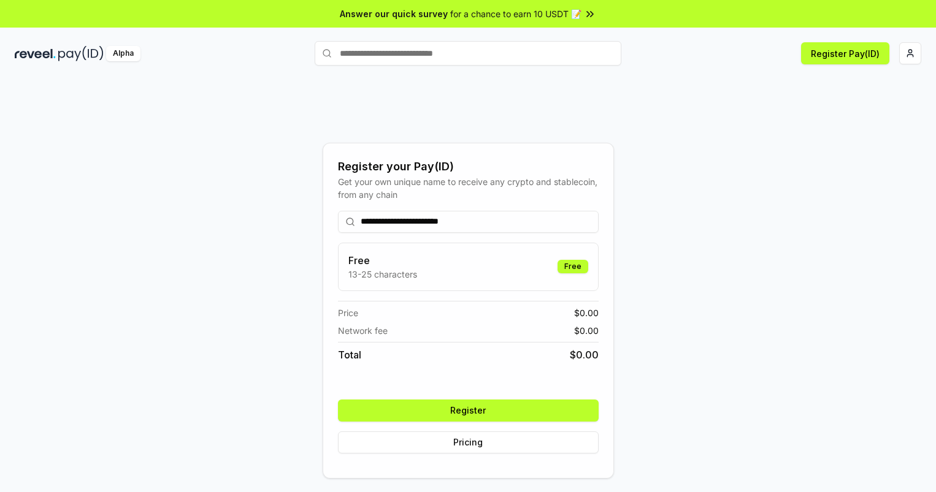 The width and height of the screenshot is (936, 492). Describe the element at coordinates (348, 313) in the screenshot. I see `span: Price` at that location.